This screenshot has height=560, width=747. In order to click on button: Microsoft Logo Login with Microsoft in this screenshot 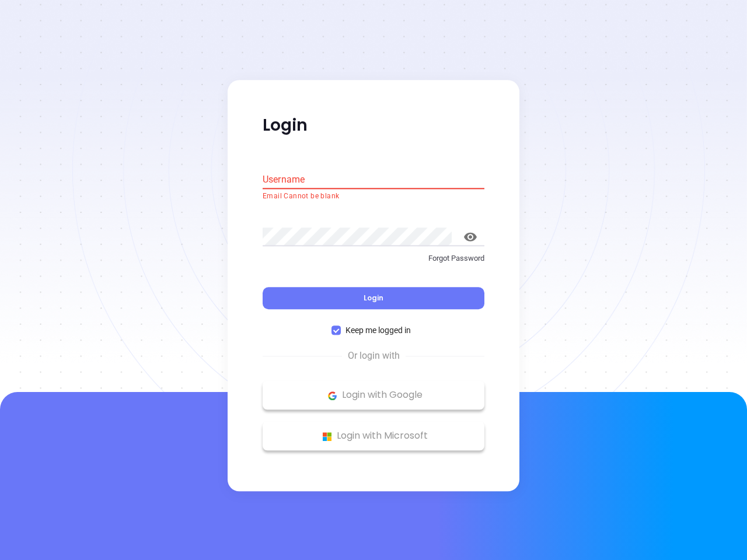, I will do `click(373, 436)`.